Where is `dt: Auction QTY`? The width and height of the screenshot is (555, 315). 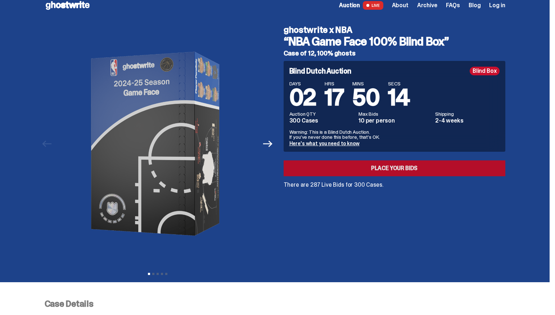 dt: Auction QTY is located at coordinates (322, 114).